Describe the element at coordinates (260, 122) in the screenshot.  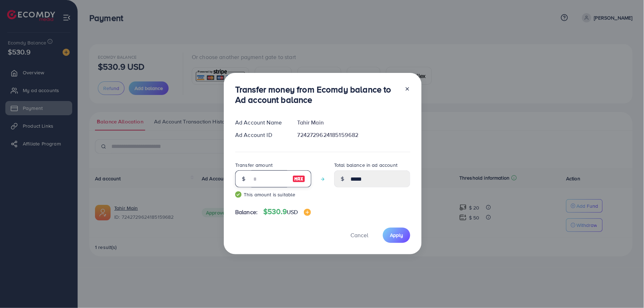
I see `div: Ad Account Name` at that location.